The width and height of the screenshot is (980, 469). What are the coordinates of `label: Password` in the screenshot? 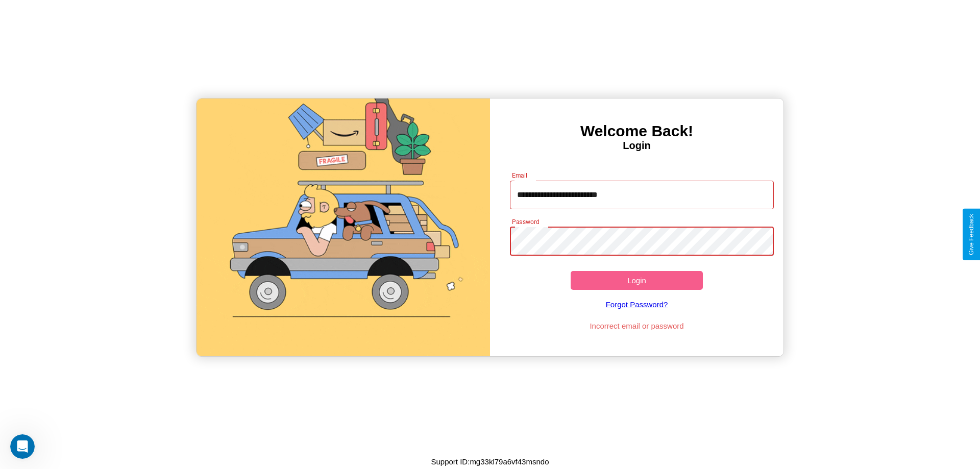 It's located at (525, 222).